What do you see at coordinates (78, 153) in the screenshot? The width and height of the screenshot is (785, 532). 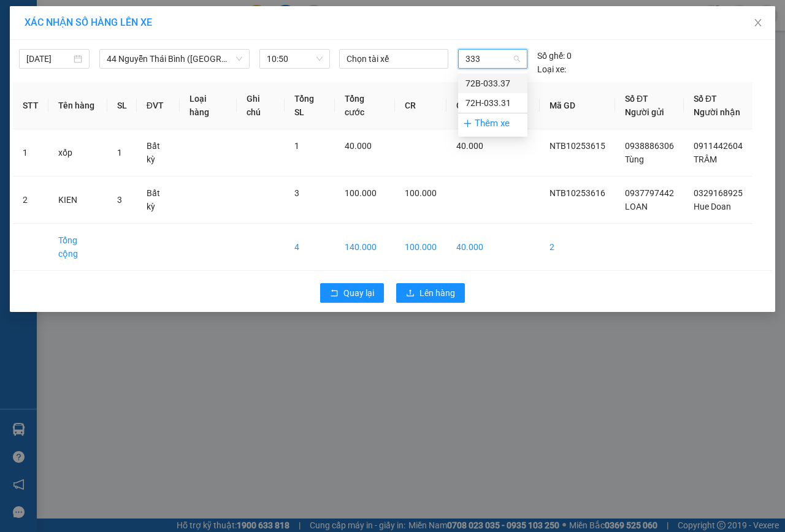 I see `td: xốp` at bounding box center [78, 153].